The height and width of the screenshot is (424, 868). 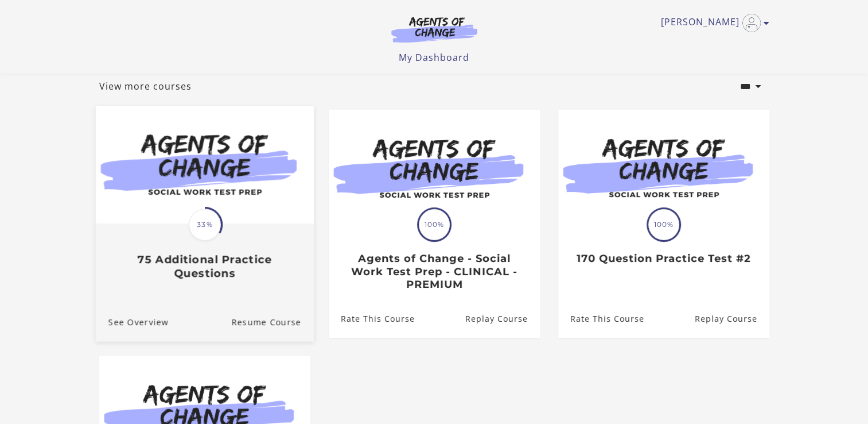 What do you see at coordinates (434, 57) in the screenshot?
I see `a: My Dashboard` at bounding box center [434, 57].